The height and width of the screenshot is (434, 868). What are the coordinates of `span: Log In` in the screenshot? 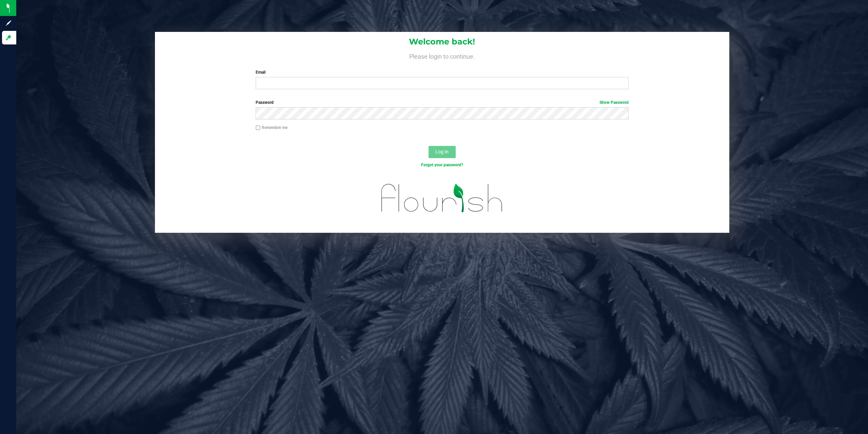 It's located at (442, 152).